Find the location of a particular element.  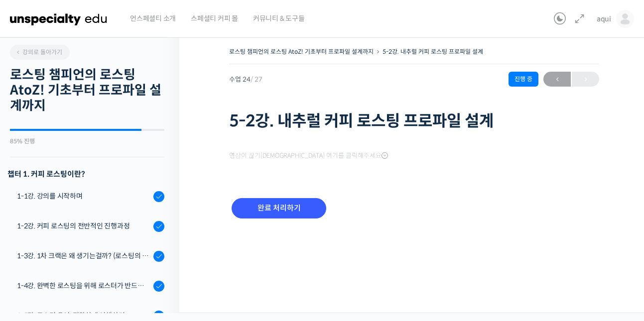

div: 1-5강. 로스팅 용어, 정확하게 이해하기 is located at coordinates (84, 316).